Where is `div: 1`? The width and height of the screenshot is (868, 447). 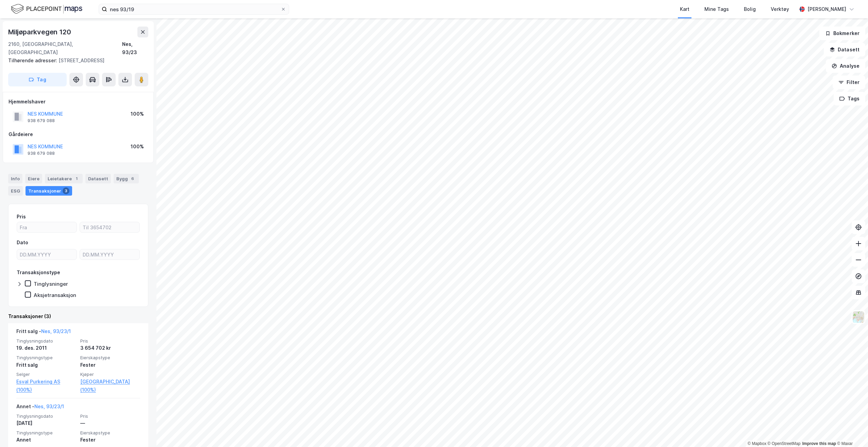 div: 1 is located at coordinates (77, 179).